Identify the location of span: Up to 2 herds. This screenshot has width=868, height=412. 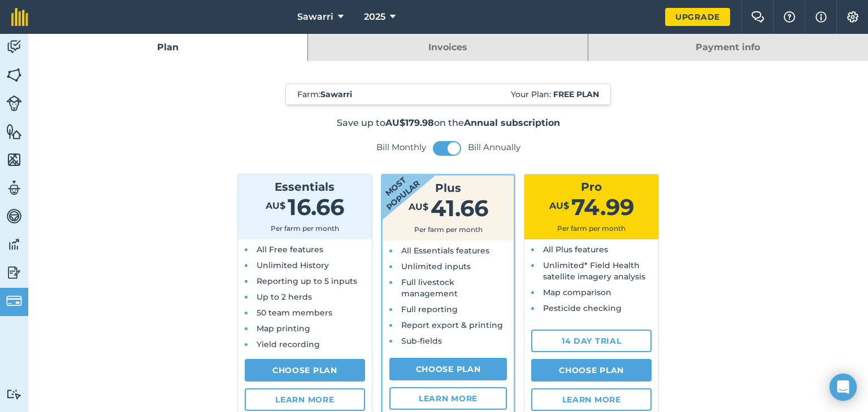
(284, 297).